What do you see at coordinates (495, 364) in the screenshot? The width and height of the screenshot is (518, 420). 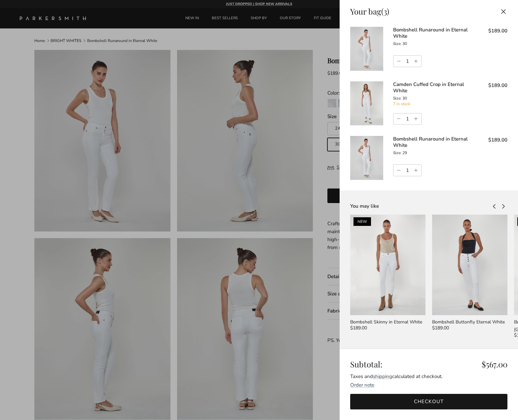 I see `span: $567.00` at bounding box center [495, 364].